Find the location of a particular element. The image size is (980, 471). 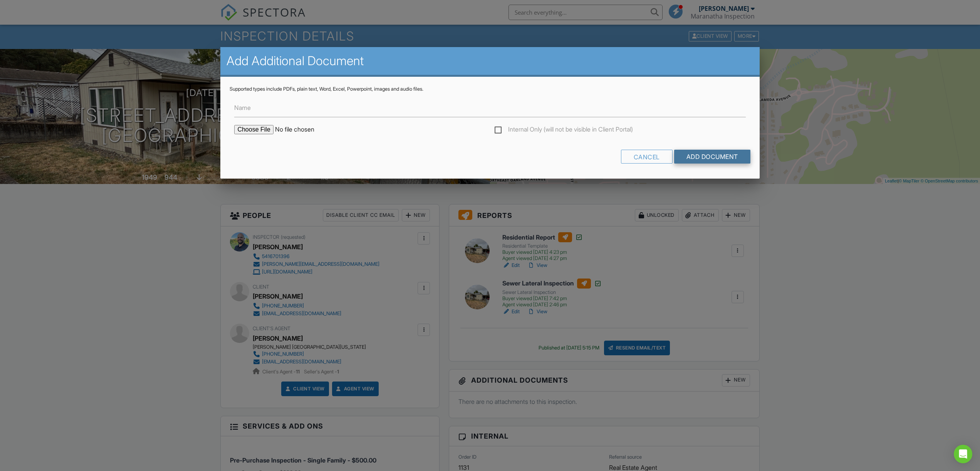

h2: Add Additional Document is located at coordinates (490, 61).